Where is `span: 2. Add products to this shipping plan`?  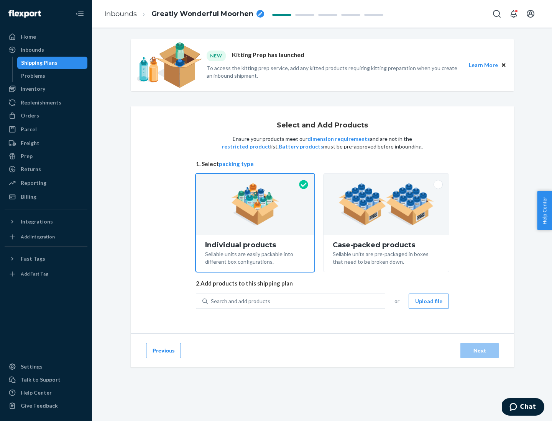
span: 2. Add products to this shipping plan is located at coordinates (322, 283).